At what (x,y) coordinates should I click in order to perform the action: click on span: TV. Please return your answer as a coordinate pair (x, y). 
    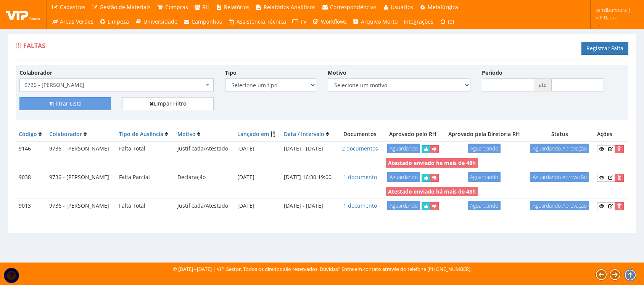
    Looking at the image, I should click on (303, 21).